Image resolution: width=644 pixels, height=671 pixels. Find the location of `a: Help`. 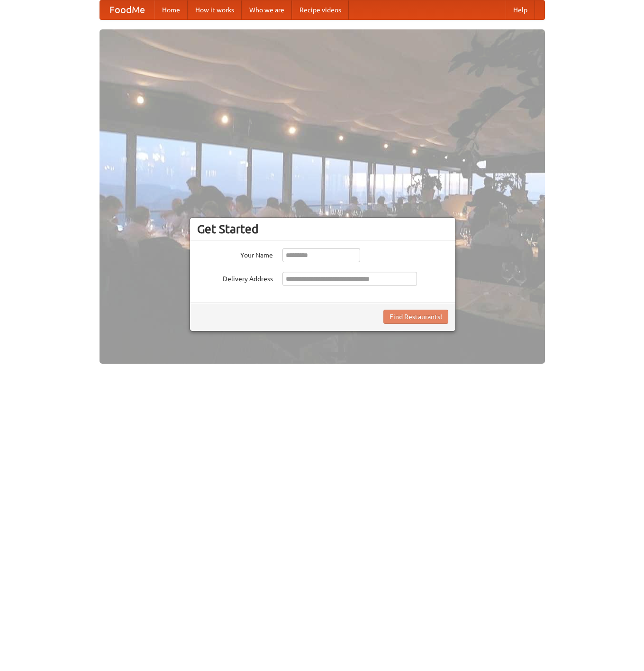

a: Help is located at coordinates (520, 10).